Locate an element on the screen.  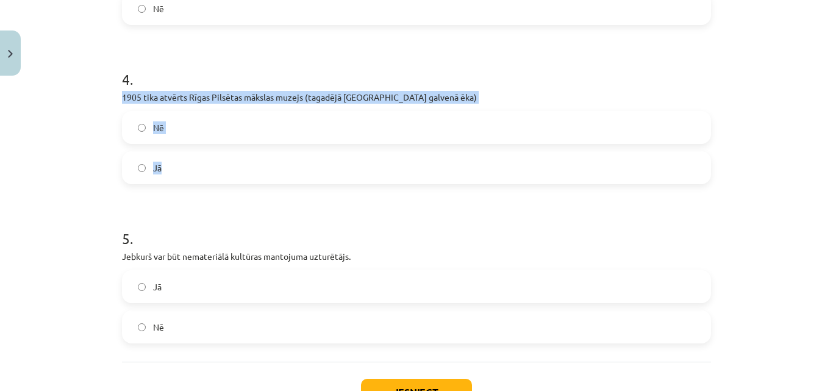
img: icon-close-lesson-0947bae3869378f0d4975bcd49f059093ad1ed9edebbc8119c70593378902aed.svg is located at coordinates (10, 54).